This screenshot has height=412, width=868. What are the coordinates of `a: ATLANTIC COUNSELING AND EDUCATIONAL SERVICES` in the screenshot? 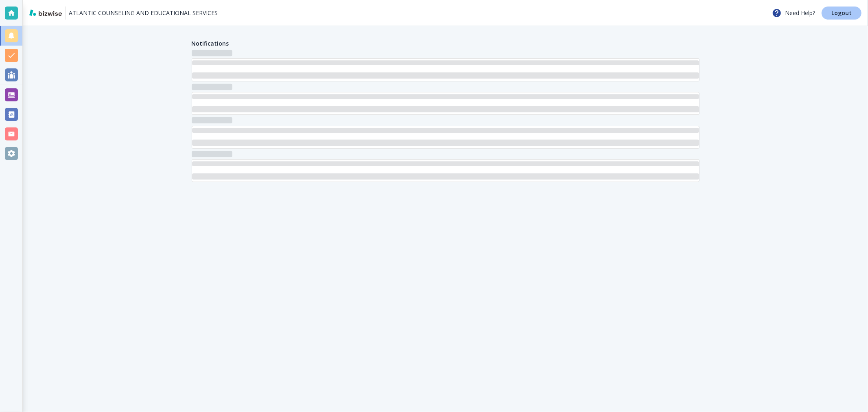 It's located at (143, 13).